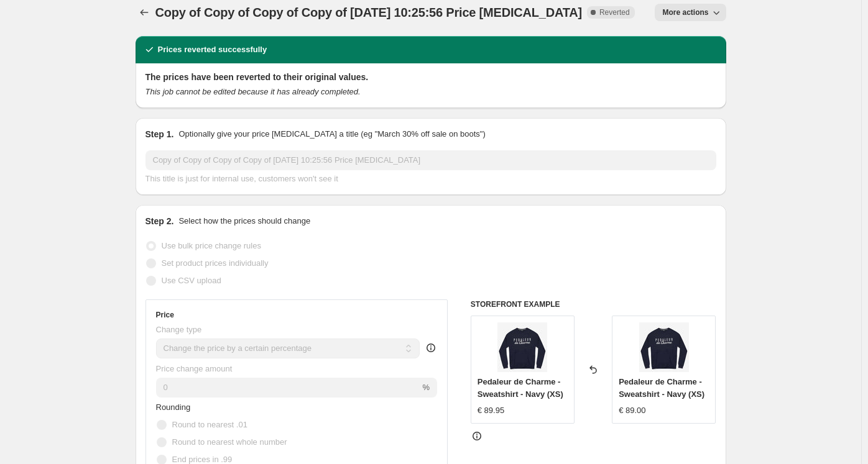 The image size is (868, 464). I want to click on input: -15, so click(288, 388).